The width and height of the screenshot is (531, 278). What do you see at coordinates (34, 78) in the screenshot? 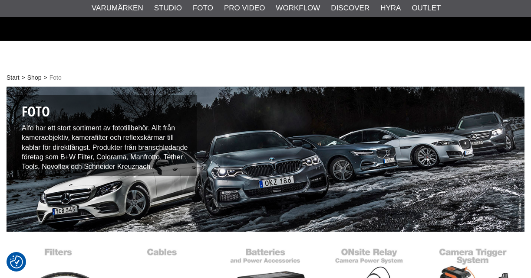
I see `a: Shop` at bounding box center [34, 78].